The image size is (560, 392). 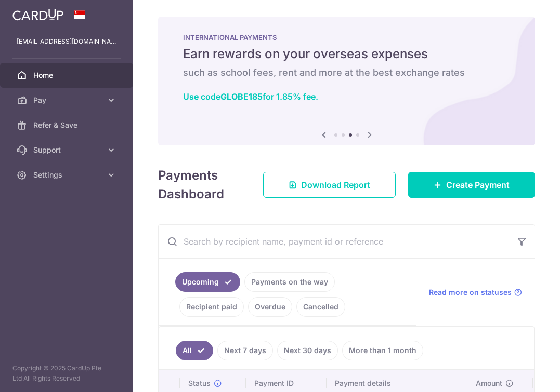 I want to click on span: Read more on statuses, so click(x=470, y=292).